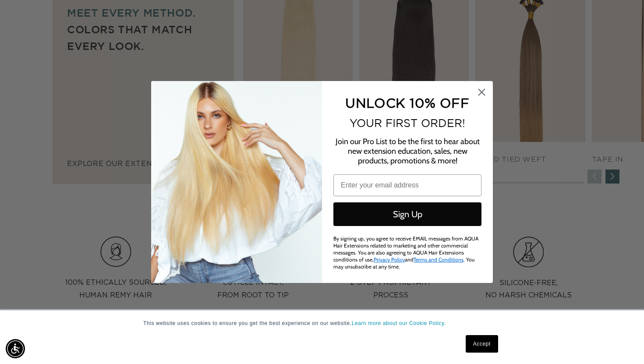 This screenshot has height=364, width=644. Describe the element at coordinates (322, 323) in the screenshot. I see `p: This website uses cookies to ensure you get the best experience on our website.` at that location.